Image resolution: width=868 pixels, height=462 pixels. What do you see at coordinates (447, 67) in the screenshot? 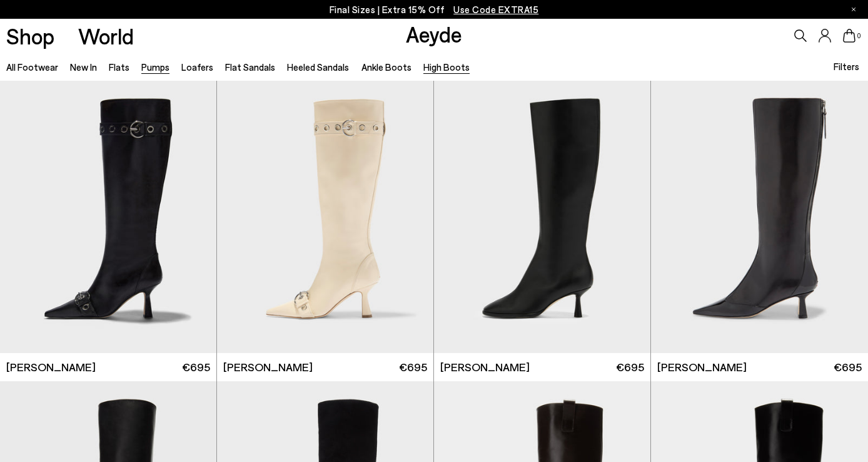
I see `a: High Boots` at bounding box center [447, 67].